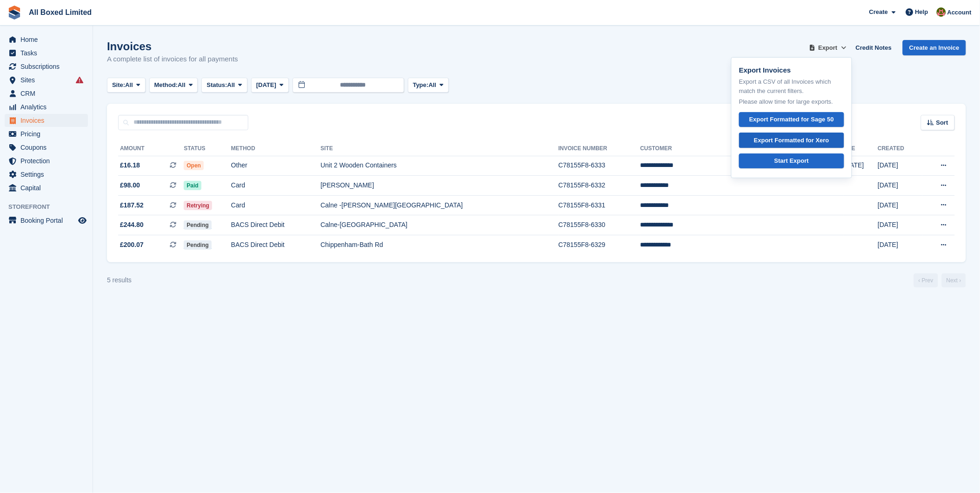  Describe the element at coordinates (792, 102) in the screenshot. I see `p: Please allow time for large exports.` at that location.